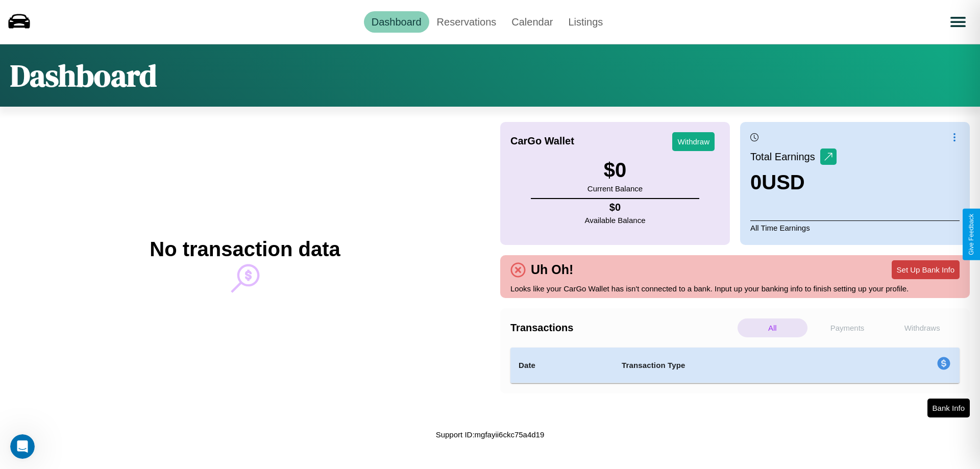 This screenshot has width=980, height=469. What do you see at coordinates (467, 22) in the screenshot?
I see `a: Reservations` at bounding box center [467, 22].